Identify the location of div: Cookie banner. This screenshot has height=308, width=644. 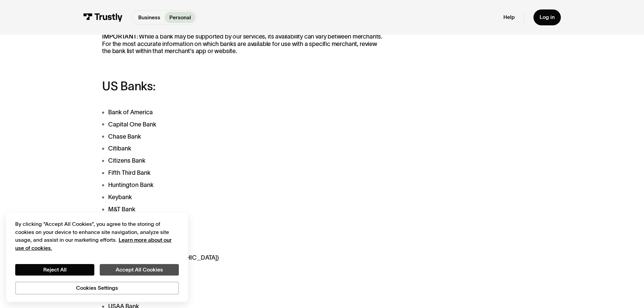
(97, 257).